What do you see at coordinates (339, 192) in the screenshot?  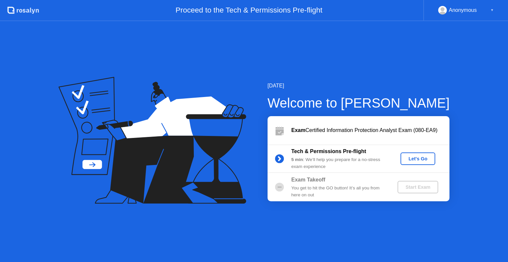 I see `div: You get to hit the GO button! It’s all you from here on out` at bounding box center [339, 192].